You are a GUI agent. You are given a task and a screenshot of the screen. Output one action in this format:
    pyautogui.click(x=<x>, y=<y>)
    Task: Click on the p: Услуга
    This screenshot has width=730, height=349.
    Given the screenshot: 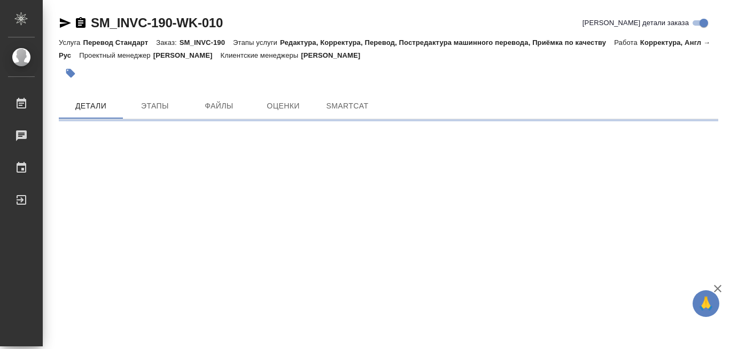 What is the action you would take?
    pyautogui.click(x=71, y=42)
    